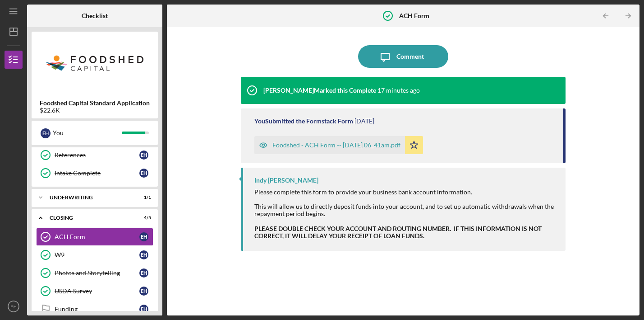  Describe the element at coordinates (95, 155) in the screenshot. I see `a: ReferencesEH` at that location.